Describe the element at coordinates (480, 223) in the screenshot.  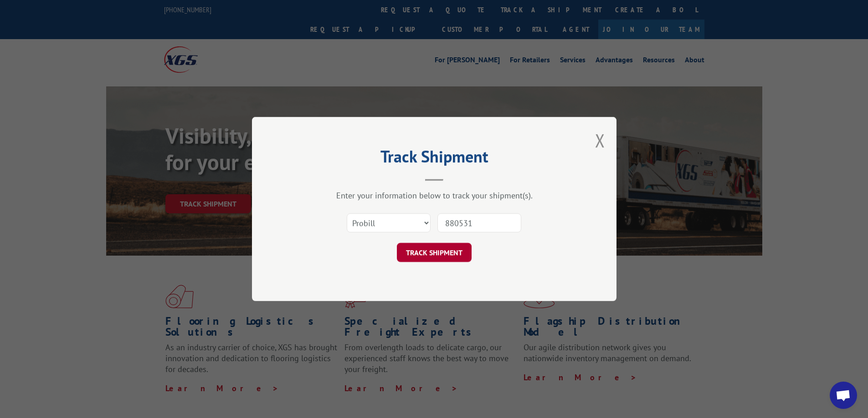
I see `input: Number(s)` at that location.